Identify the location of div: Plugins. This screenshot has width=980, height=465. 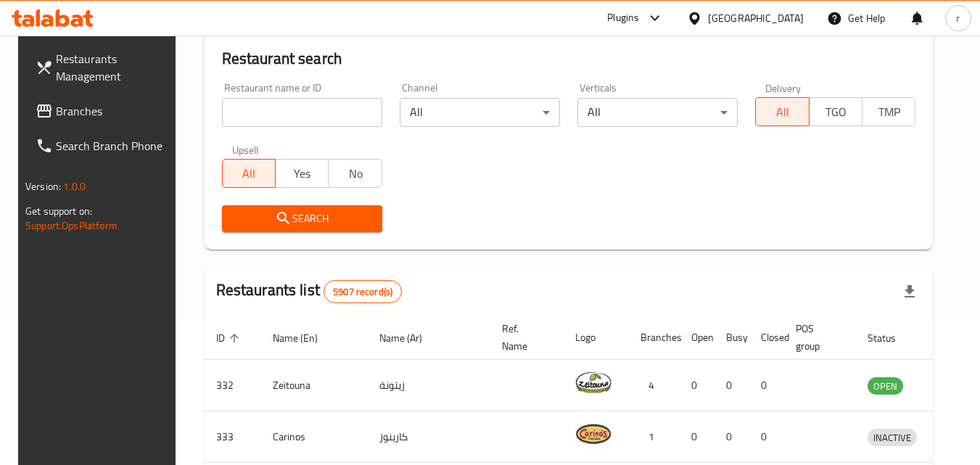
(623, 18).